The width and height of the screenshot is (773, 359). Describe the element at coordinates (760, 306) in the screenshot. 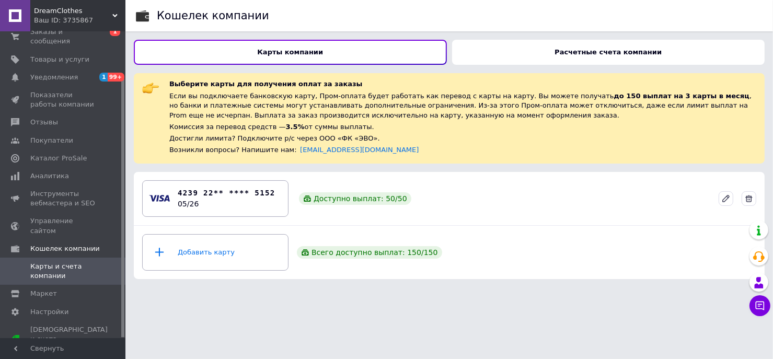

I see `button: Чат с покупателем` at that location.